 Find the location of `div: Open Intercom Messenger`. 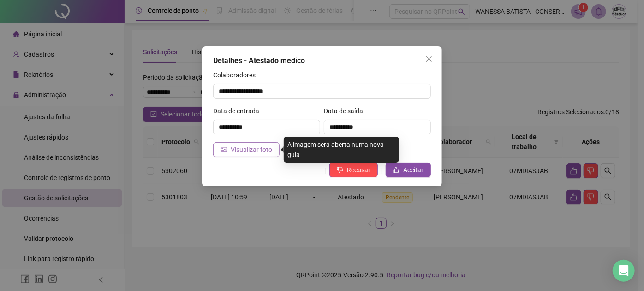

div: Open Intercom Messenger is located at coordinates (624, 271).